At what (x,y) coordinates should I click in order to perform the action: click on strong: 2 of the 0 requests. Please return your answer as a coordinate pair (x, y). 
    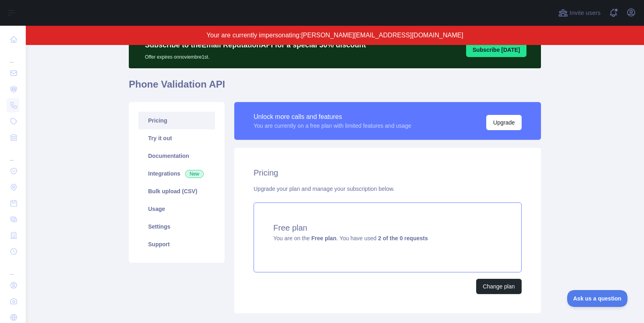
    Looking at the image, I should click on (403, 238).